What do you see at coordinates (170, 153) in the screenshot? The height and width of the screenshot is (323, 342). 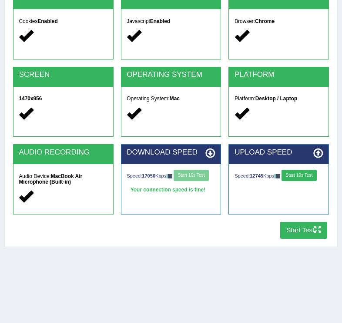 I see `h2: DOWNLOAD SPEED` at bounding box center [170, 153].